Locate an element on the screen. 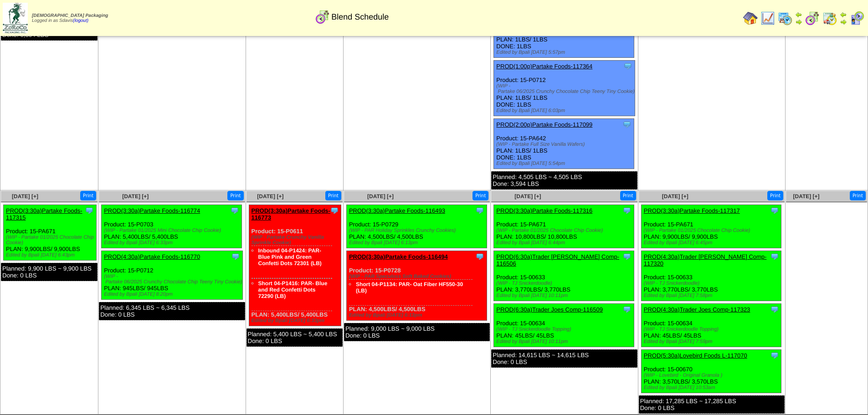 This screenshot has height=415, width=868. div: (WIP - PAR Holiday Sprinkles Crunchy Cookies) is located at coordinates (418, 231).